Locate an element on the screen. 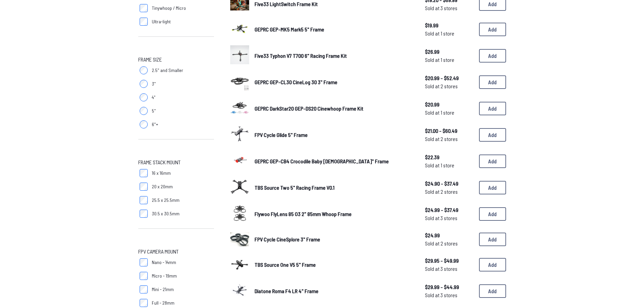  span: 2.5" and Smaller is located at coordinates (168, 71).